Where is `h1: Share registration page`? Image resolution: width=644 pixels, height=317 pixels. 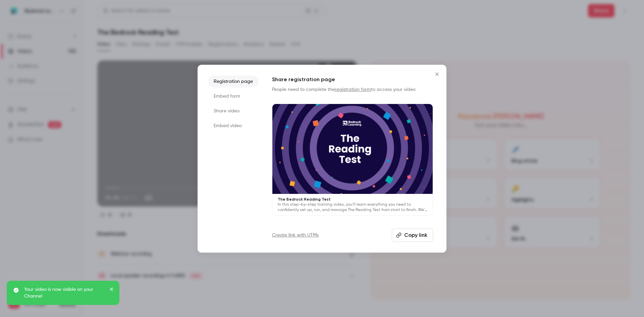 h1: Share registration page is located at coordinates (353, 79).